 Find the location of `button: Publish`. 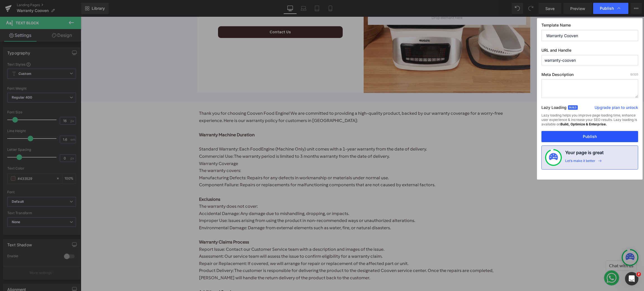

button: Publish is located at coordinates (590, 137).